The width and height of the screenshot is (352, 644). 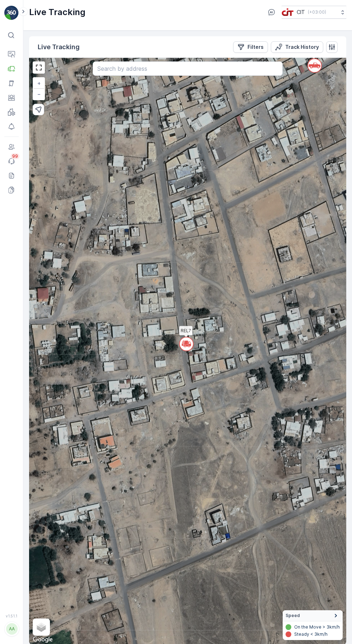 What do you see at coordinates (251, 47) in the screenshot?
I see `button: Filters` at bounding box center [251, 47].